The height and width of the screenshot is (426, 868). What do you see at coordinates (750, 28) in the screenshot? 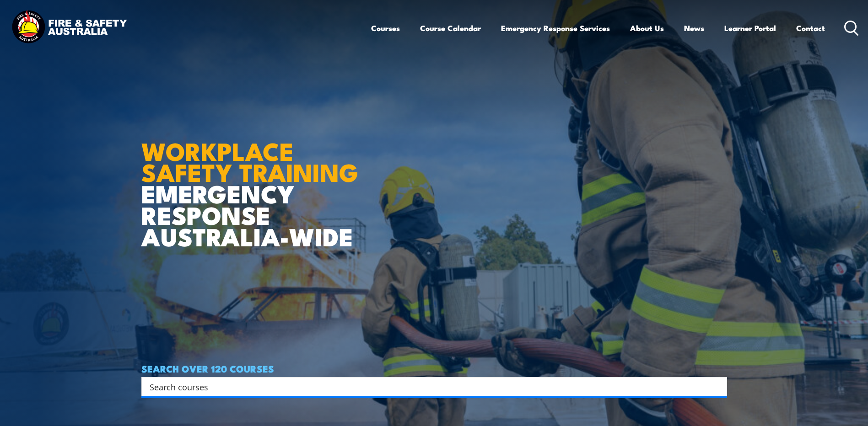
I see `a: Learner Portal` at bounding box center [750, 28].